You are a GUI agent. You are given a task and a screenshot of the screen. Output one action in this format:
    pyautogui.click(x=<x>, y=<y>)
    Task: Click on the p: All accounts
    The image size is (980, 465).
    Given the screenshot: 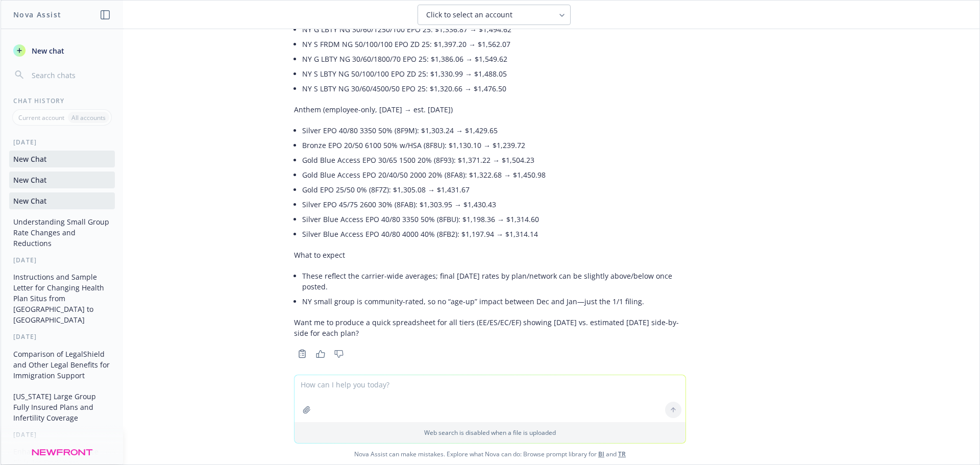 What is the action you would take?
    pyautogui.click(x=88, y=117)
    